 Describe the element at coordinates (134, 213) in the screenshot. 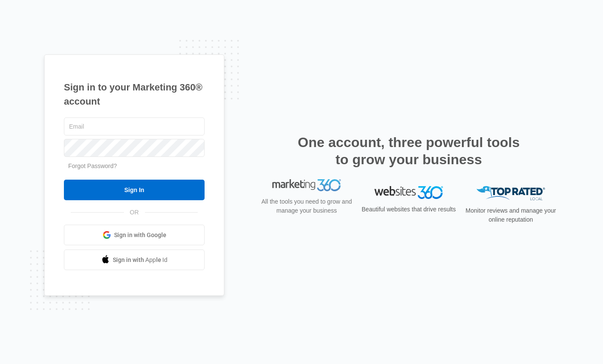

I see `span: OR` at that location.